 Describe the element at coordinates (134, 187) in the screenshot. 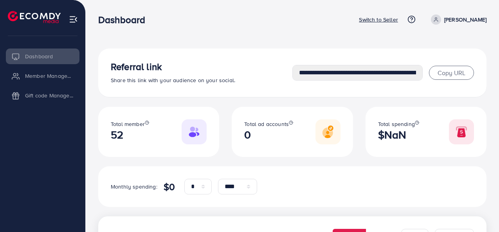

I see `p: Monthly spending:` at that location.